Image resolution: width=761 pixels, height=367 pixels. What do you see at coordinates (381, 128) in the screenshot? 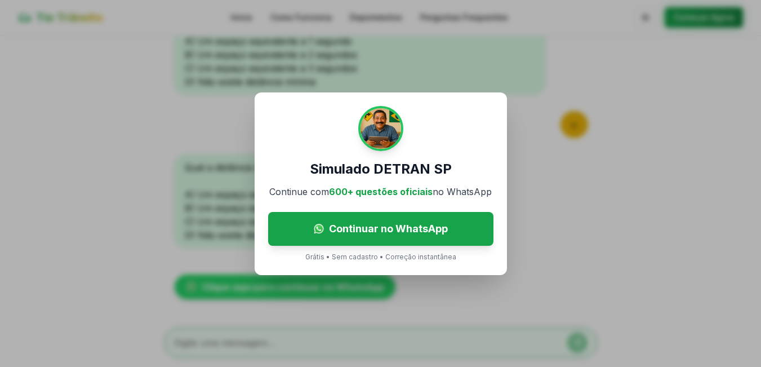
I see `img: Tio Trânsito` at bounding box center [381, 128].